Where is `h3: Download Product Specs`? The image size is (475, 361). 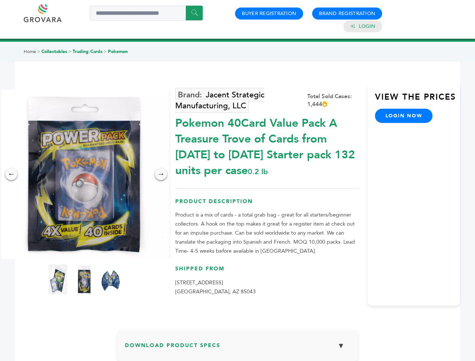
h3: Download Product Specs is located at coordinates (237, 348).